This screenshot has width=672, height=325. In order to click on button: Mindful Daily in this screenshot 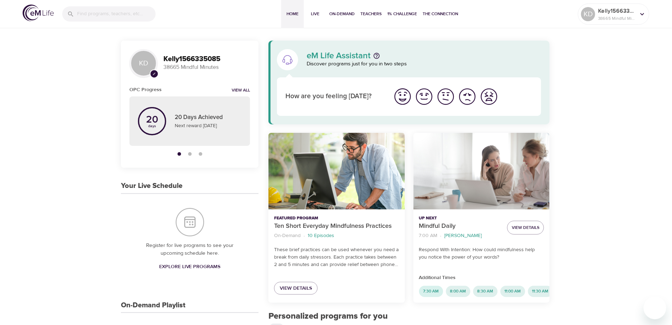, I will do `click(481, 171)`.